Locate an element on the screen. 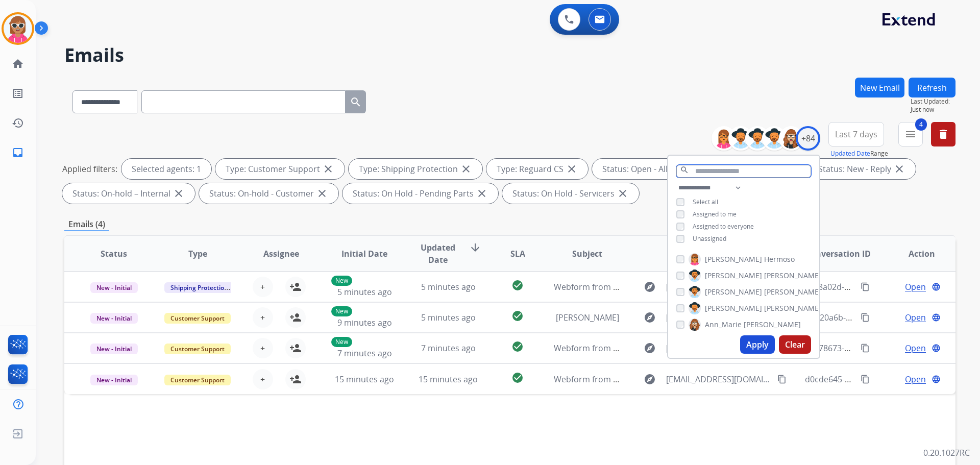 The height and width of the screenshot is (465, 980). span: Unassigned is located at coordinates (709, 239).